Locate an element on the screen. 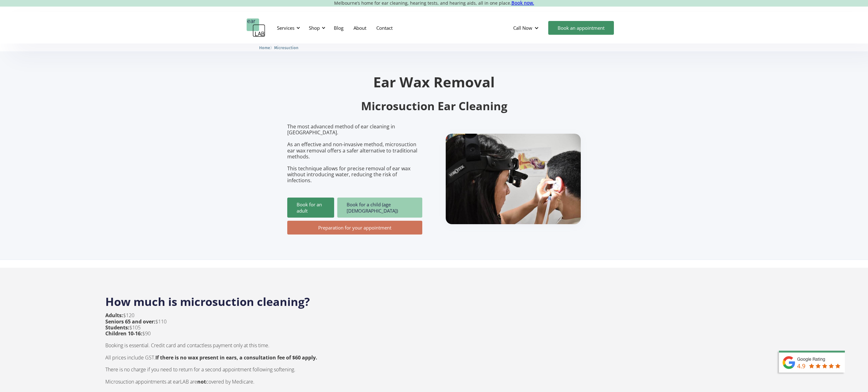 Image resolution: width=868 pixels, height=392 pixels. h1: Ear Wax Removal is located at coordinates (434, 81).